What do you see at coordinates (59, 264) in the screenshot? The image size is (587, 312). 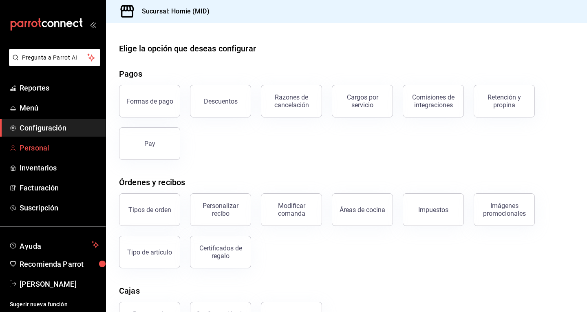 I see `span: Recomienda Parrot` at bounding box center [59, 264].